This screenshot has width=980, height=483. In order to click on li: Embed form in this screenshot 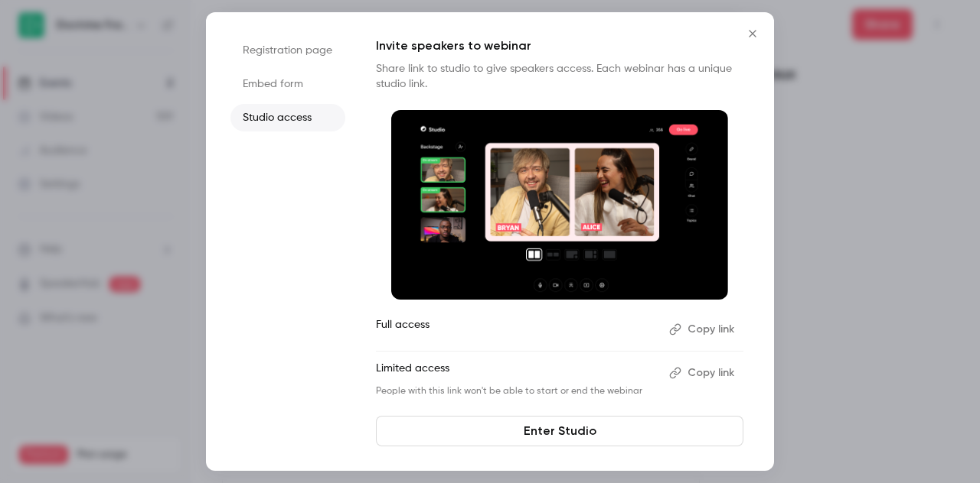, I will do `click(288, 84)`.